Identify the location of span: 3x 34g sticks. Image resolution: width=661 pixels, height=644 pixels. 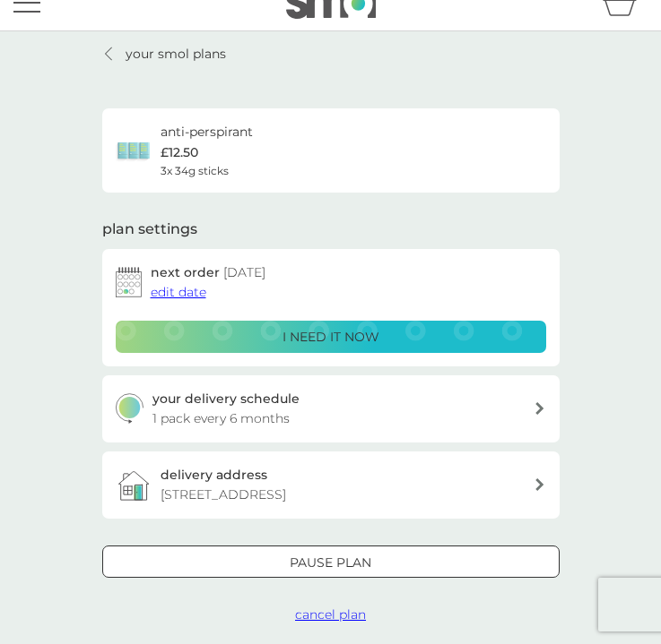
(195, 171).